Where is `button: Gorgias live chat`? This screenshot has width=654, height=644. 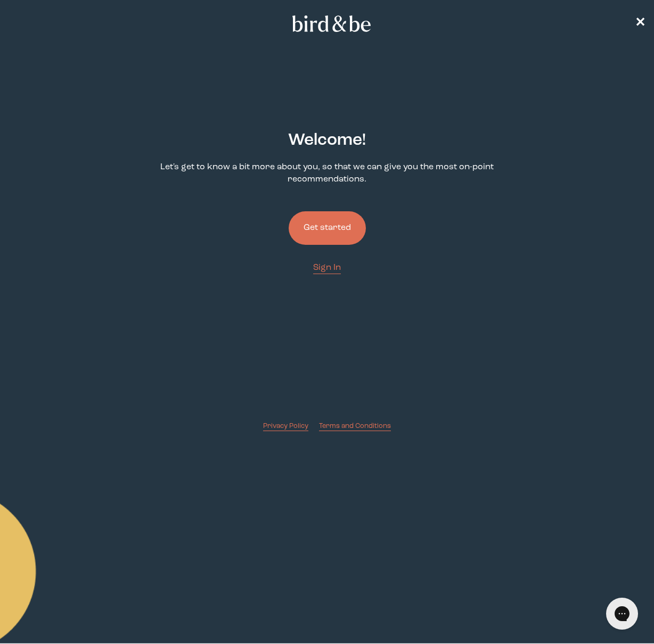
button: Gorgias live chat is located at coordinates (21, 20).